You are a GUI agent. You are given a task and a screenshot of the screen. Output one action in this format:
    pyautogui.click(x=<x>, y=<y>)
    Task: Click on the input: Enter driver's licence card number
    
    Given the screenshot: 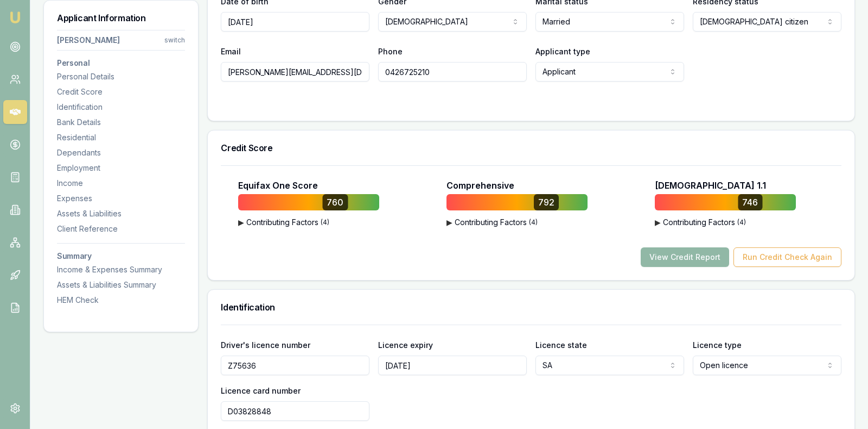 What is the action you would take?
    pyautogui.click(x=296, y=410)
    